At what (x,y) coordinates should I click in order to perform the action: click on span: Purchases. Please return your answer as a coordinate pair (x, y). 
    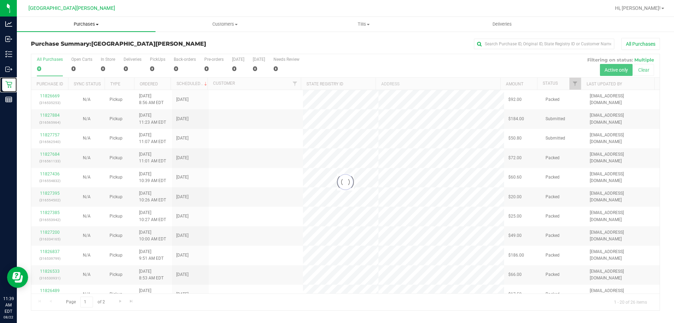
    Looking at the image, I should click on (86, 24).